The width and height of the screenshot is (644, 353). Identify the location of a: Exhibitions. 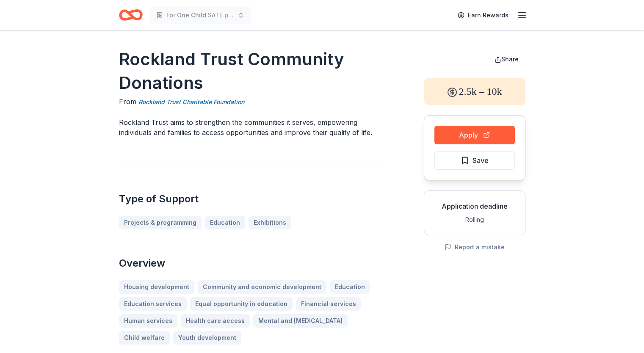
(270, 223).